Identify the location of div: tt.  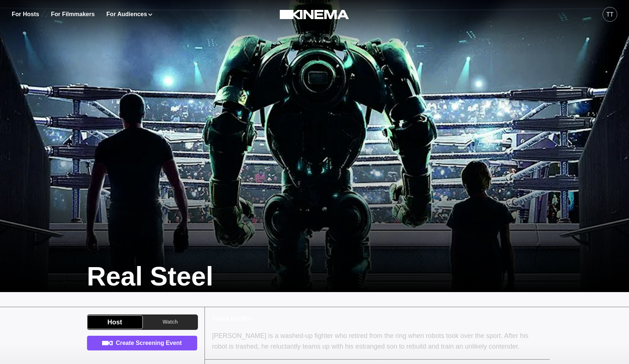
(610, 15).